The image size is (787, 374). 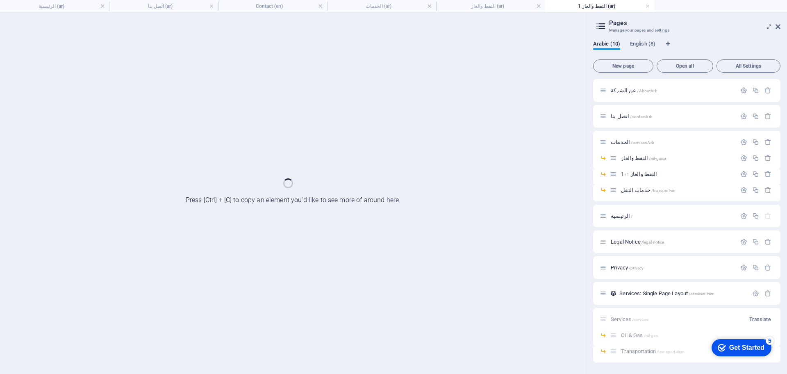 What do you see at coordinates (643, 45) in the screenshot?
I see `span: English (8)` at bounding box center [643, 45].